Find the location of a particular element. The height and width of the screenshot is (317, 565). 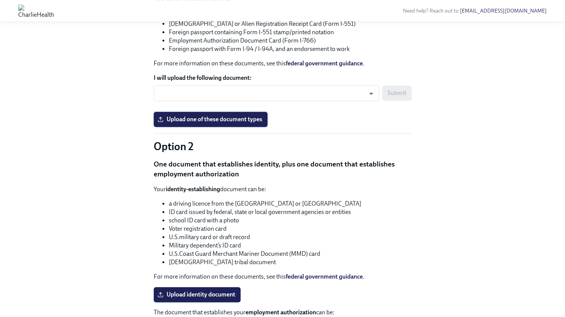

span: Need help? Reach out to is located at coordinates (475, 11).